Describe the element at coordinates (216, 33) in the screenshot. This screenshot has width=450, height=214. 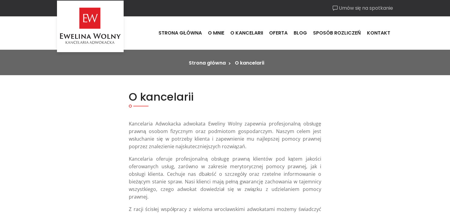
I see `a: O mnie` at that location.